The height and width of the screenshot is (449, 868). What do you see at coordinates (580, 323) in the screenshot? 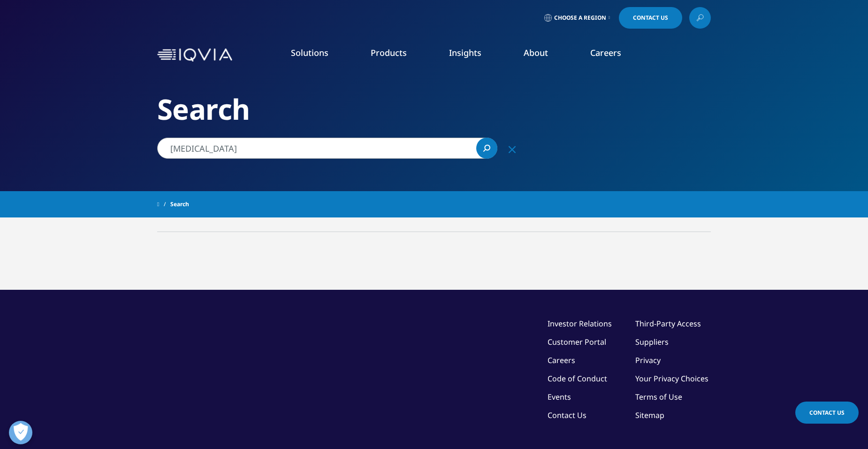
I see `a: Investor Relations` at bounding box center [580, 323].